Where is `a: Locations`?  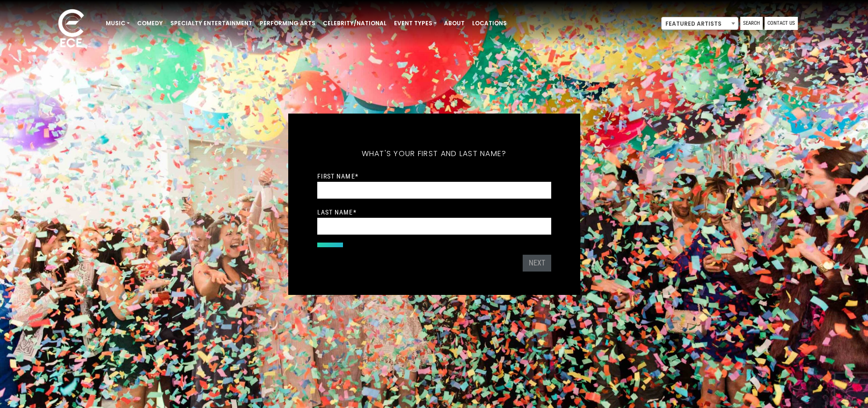 a: Locations is located at coordinates (490, 23).